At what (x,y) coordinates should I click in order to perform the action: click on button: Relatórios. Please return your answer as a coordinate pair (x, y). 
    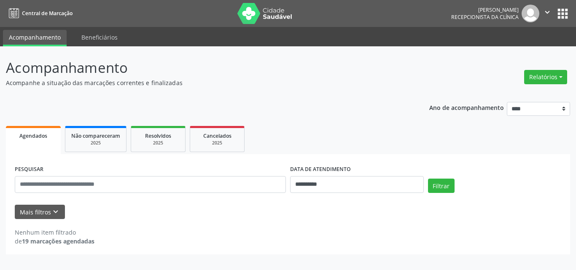
    Looking at the image, I should click on (546, 77).